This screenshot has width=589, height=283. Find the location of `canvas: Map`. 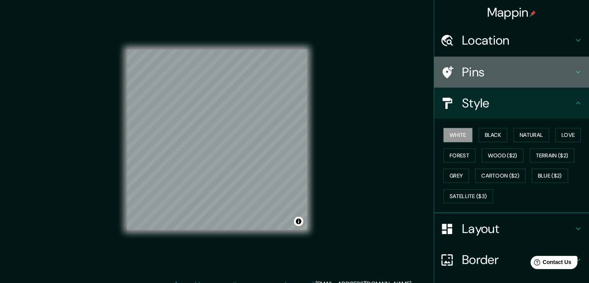

canvas: Map is located at coordinates (217, 139).